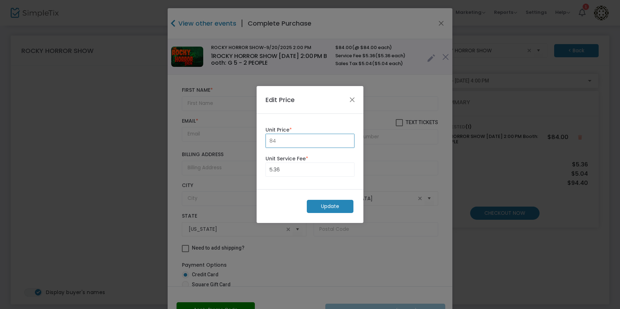 The width and height of the screenshot is (620, 309). I want to click on m-button: Update, so click(330, 206).